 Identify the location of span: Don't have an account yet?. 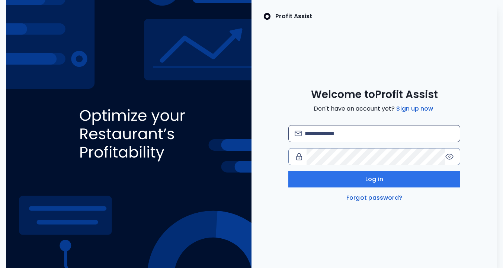
(374, 109).